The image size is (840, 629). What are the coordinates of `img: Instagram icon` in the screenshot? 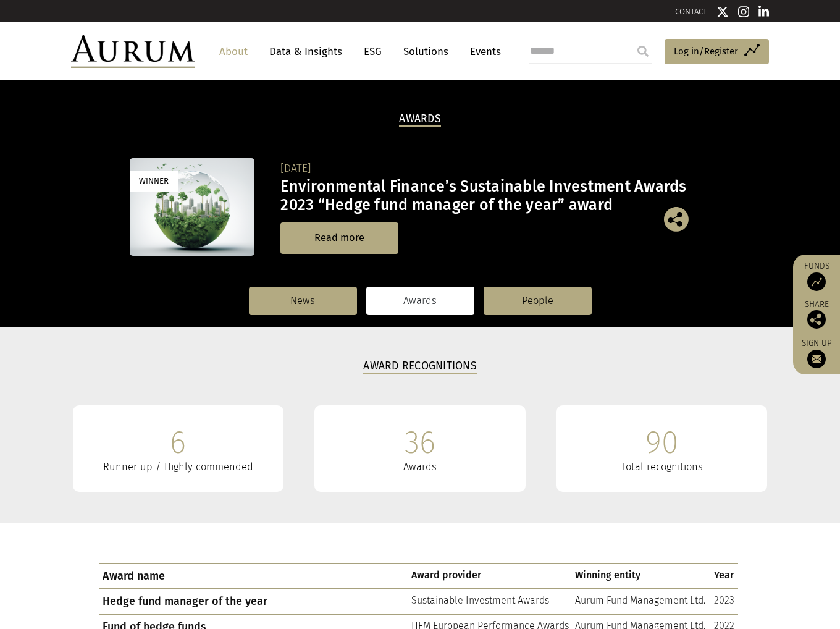 It's located at (744, 12).